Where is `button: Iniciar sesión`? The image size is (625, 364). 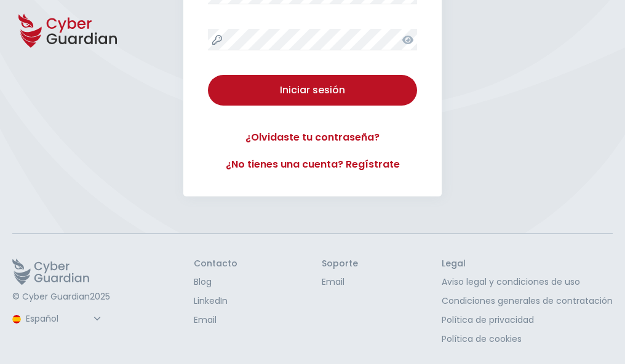 button: Iniciar sesión is located at coordinates (312, 91).